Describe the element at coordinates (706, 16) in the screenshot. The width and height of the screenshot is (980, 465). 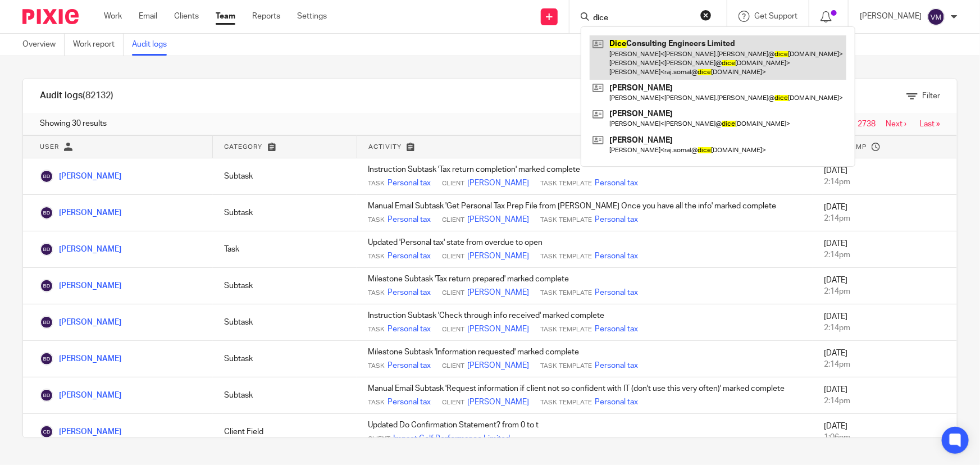
I see `button: Clear` at that location.